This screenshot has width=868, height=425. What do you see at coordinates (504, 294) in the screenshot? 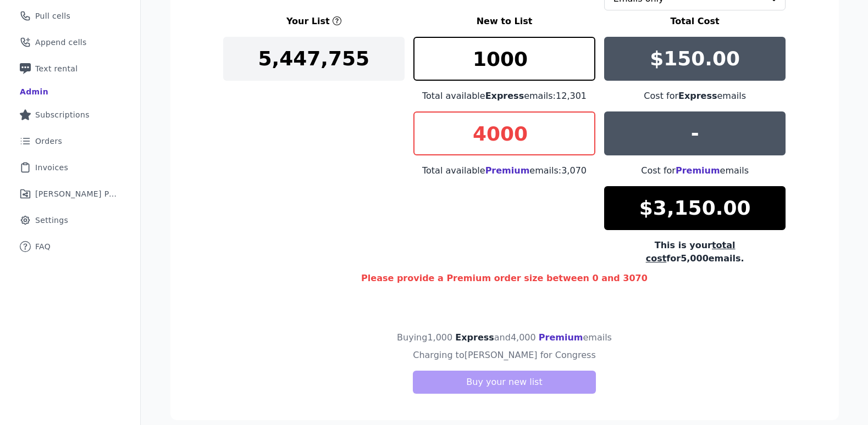
I see `p: Please provide a Premium order size between 0 and 3070` at bounding box center [504, 294].